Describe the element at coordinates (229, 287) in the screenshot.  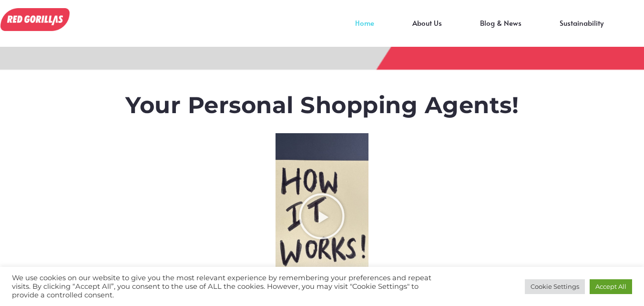
I see `div: We use cookies on our website to give you the most relevant experience by remembering your prefer...` at that location.